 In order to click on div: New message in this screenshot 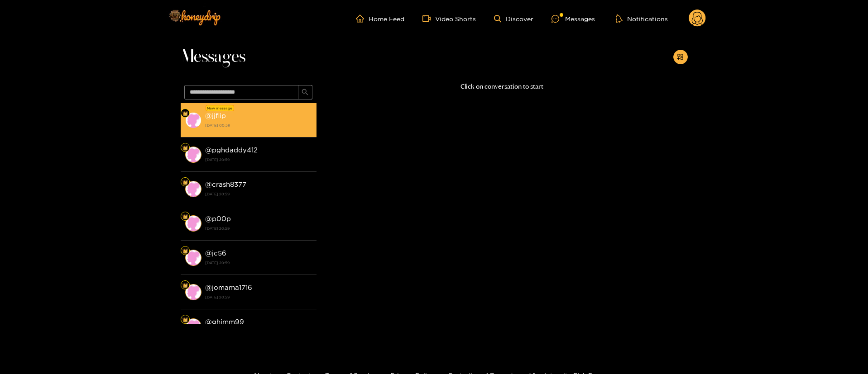, I will do `click(220, 108)`.